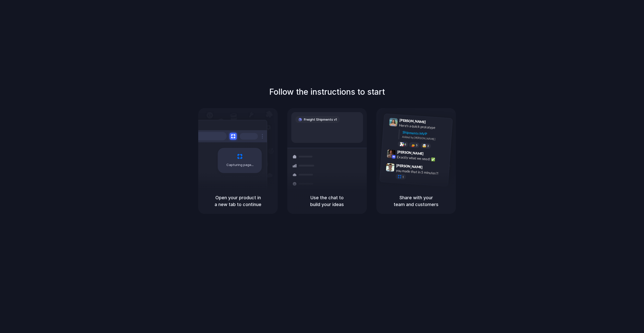 The width and height of the screenshot is (644, 333). I want to click on span: 3, so click(428, 146).